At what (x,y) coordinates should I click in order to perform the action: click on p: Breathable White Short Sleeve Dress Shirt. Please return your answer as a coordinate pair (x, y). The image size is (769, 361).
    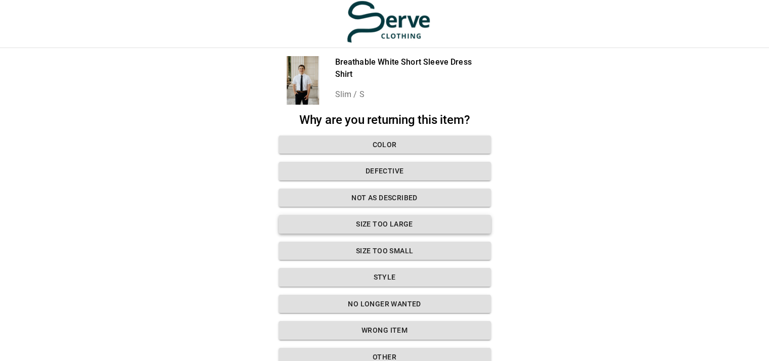
    Looking at the image, I should click on (413, 68).